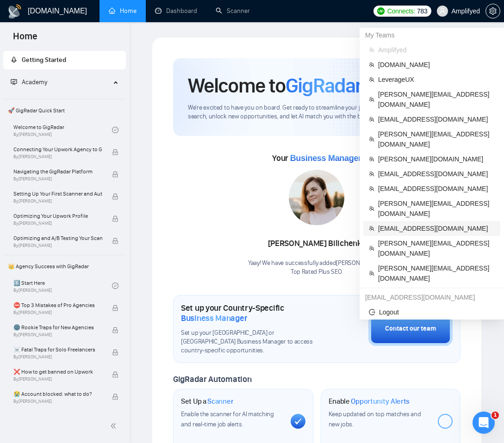  I want to click on div: Contact our team, so click(410, 329).